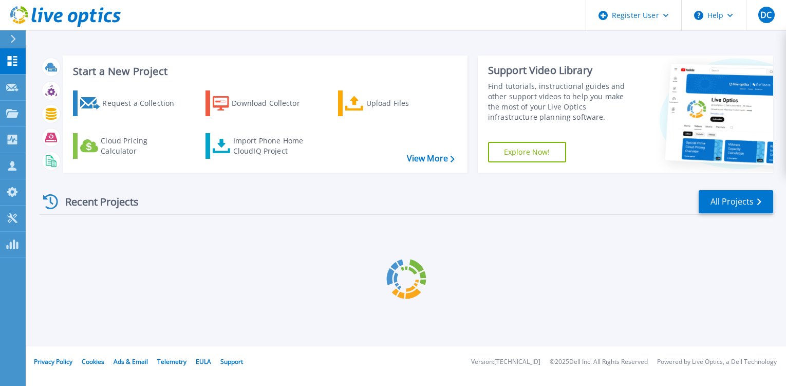 The width and height of the screenshot is (786, 386). Describe the element at coordinates (172, 361) in the screenshot. I see `a: Telemetry` at that location.